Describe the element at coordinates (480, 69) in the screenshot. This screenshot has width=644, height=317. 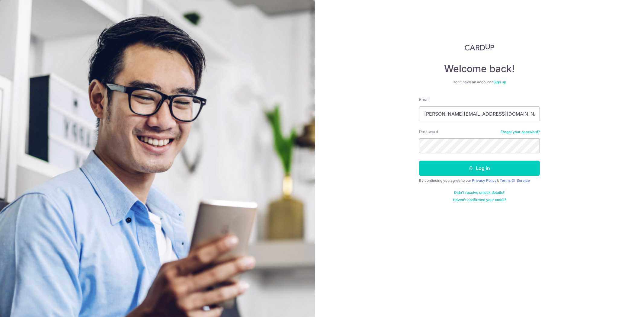
I see `h4: Welcome back!` at that location.